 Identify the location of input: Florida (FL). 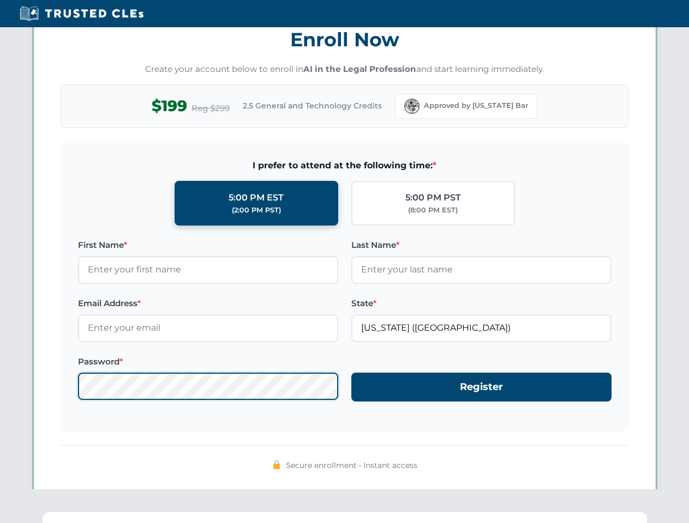
(481, 328).